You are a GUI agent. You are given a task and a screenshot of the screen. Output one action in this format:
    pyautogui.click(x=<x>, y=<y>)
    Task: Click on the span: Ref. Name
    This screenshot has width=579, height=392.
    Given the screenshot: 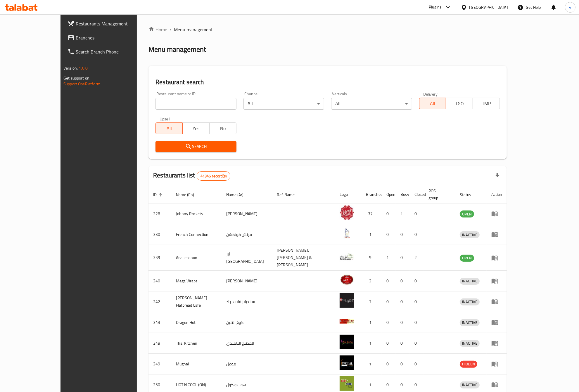 What is the action you would take?
    pyautogui.click(x=290, y=195)
    